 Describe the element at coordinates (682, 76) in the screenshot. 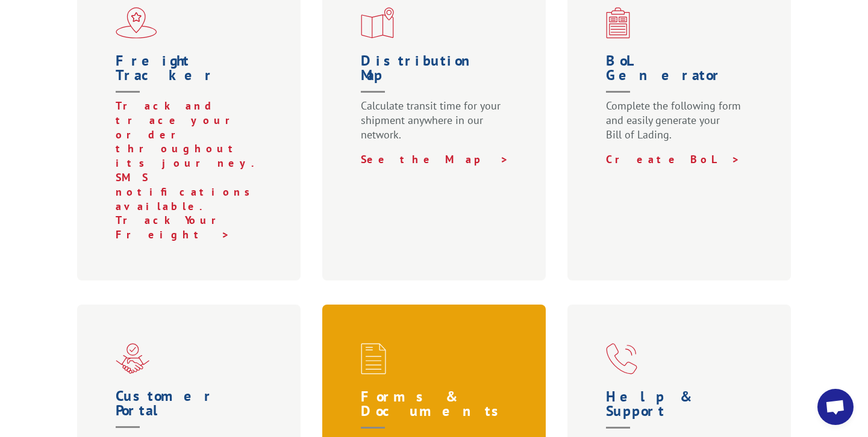

I see `h1: BoL Generator` at that location.